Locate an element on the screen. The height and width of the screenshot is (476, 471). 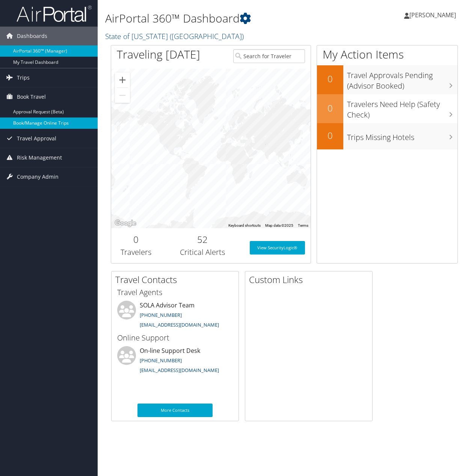
img: airportal-logo.png is located at coordinates (54, 14).